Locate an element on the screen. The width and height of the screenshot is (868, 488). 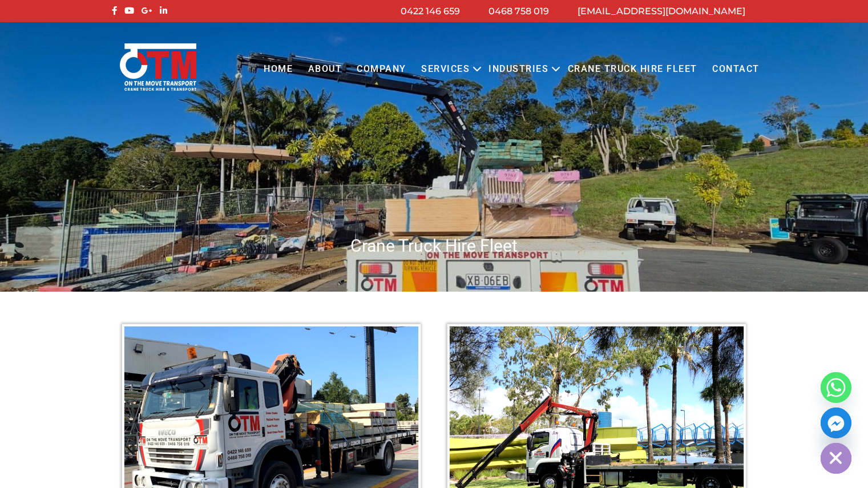
a: Services is located at coordinates (445, 69).